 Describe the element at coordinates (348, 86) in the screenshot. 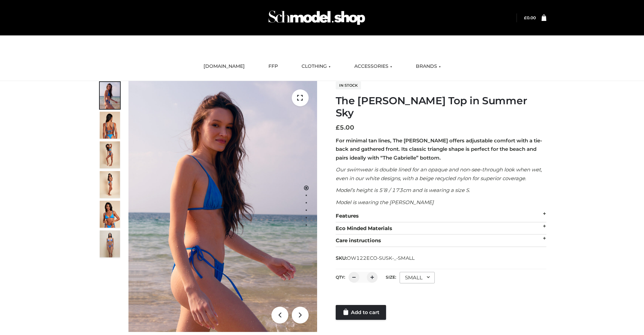

I see `span: In stock` at that location.